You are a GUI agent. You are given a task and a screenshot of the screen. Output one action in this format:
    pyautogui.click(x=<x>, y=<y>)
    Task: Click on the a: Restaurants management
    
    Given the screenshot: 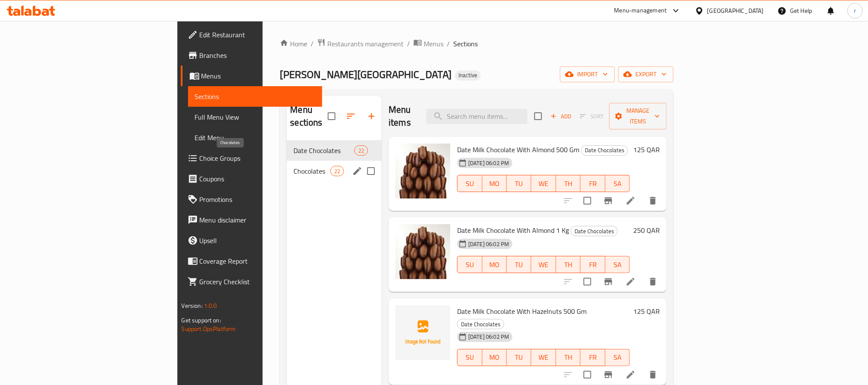 What is the action you would take?
    pyautogui.click(x=360, y=44)
    